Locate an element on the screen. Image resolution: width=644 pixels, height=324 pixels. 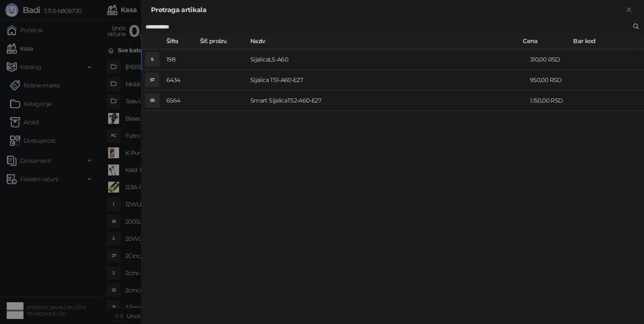
td: 310,00 RSD is located at coordinates (552, 59).